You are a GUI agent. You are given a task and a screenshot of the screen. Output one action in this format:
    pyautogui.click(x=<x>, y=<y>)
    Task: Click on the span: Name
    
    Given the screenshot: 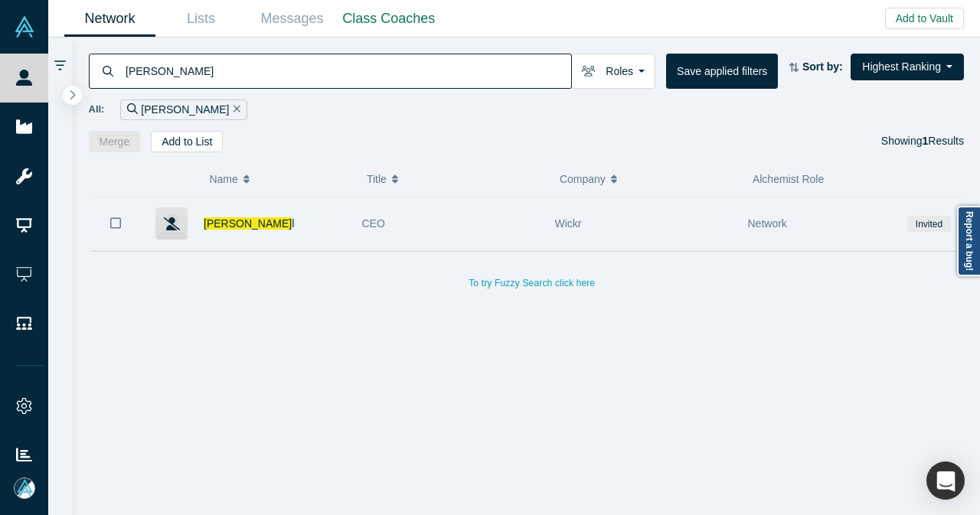 What is the action you would take?
    pyautogui.click(x=223, y=179)
    